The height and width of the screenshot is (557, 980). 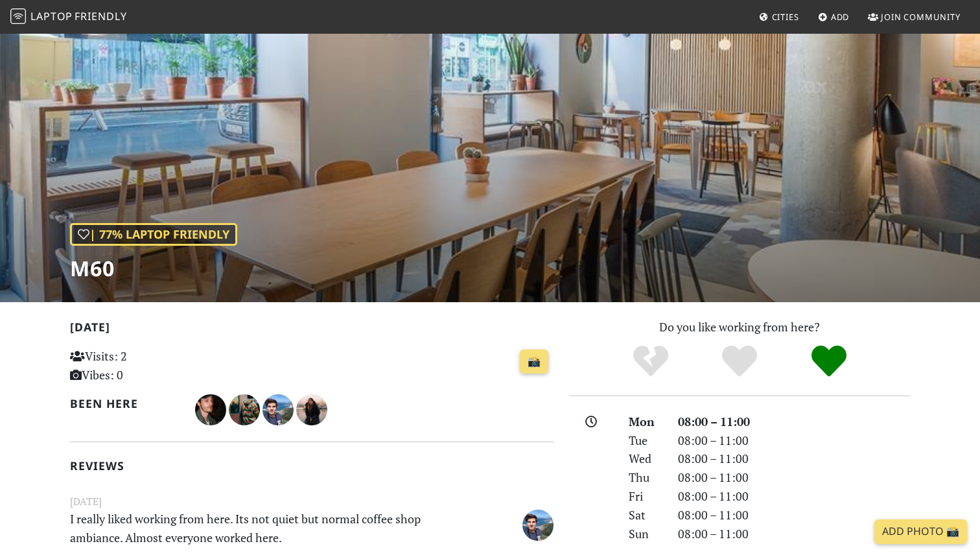 What do you see at coordinates (920, 17) in the screenshot?
I see `span: Join Community` at bounding box center [920, 17].